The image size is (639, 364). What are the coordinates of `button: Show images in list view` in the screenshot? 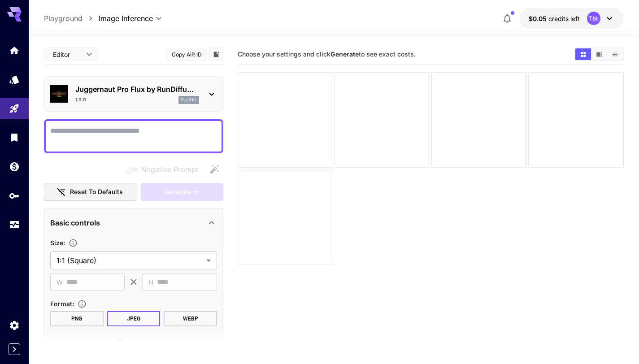 It's located at (615, 54).